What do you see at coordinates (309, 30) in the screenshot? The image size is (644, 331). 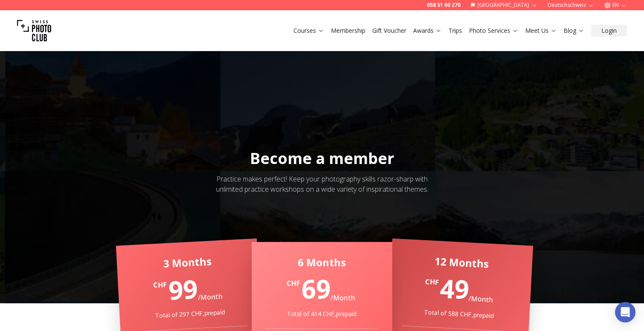 I see `button: Courses` at bounding box center [309, 30].